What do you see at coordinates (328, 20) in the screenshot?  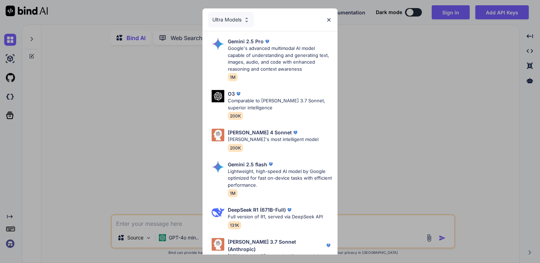 I see `img: close` at bounding box center [328, 20].